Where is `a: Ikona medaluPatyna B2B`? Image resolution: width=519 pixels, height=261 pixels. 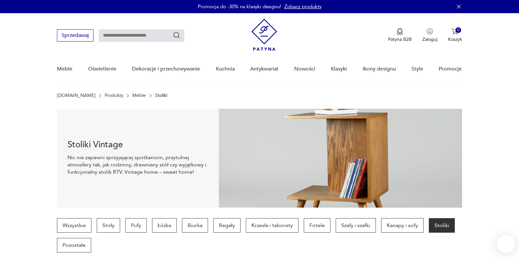 a: Ikona medaluPatyna B2B is located at coordinates (400, 35).